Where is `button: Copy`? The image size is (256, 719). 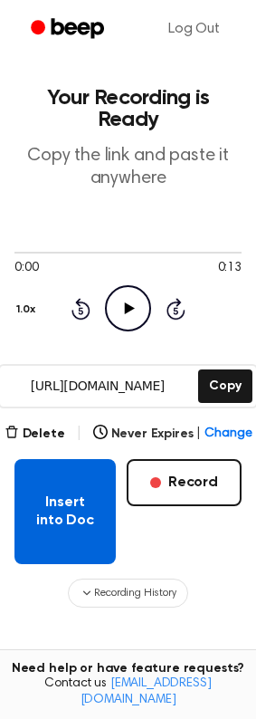 button: Copy is located at coordinates (225, 386).